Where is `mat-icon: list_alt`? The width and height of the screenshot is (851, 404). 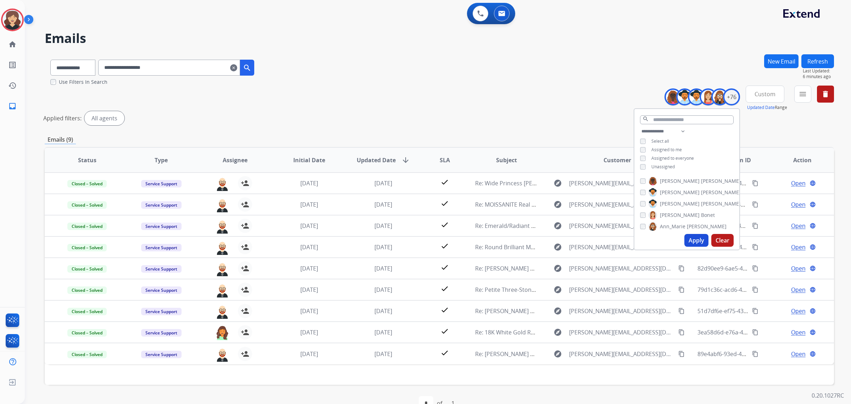
mat-icon: list_alt is located at coordinates (12, 65).